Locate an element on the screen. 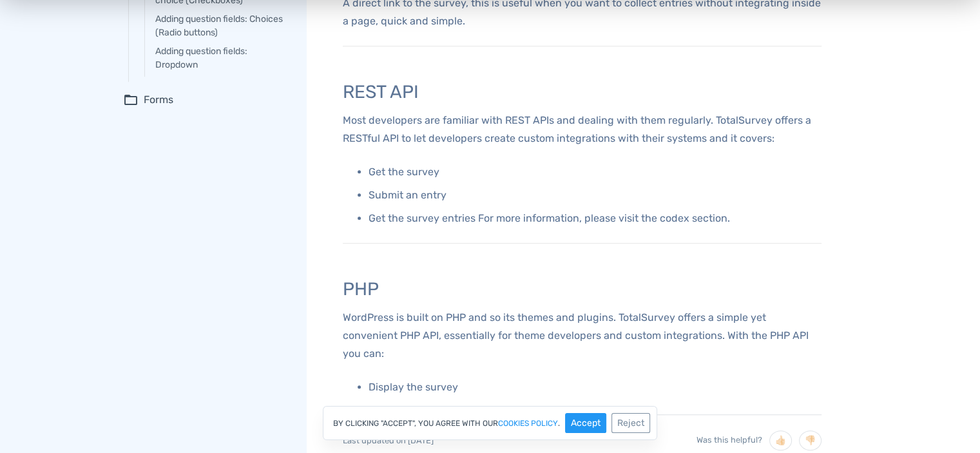  span: folder_open is located at coordinates (130, 100).